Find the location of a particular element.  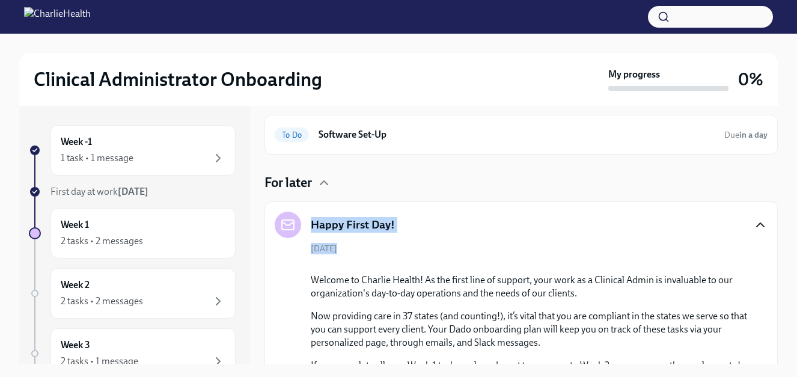

h5: Happy First Day! is located at coordinates (353, 225).